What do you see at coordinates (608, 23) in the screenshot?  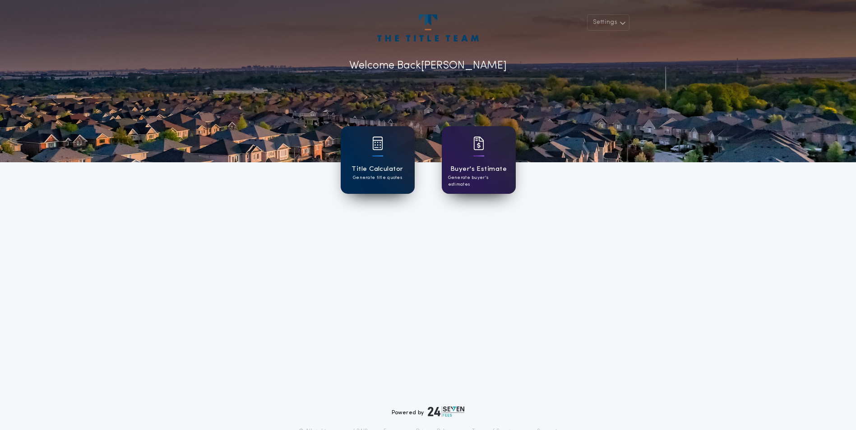 I see `button: Settings` at bounding box center [608, 23].